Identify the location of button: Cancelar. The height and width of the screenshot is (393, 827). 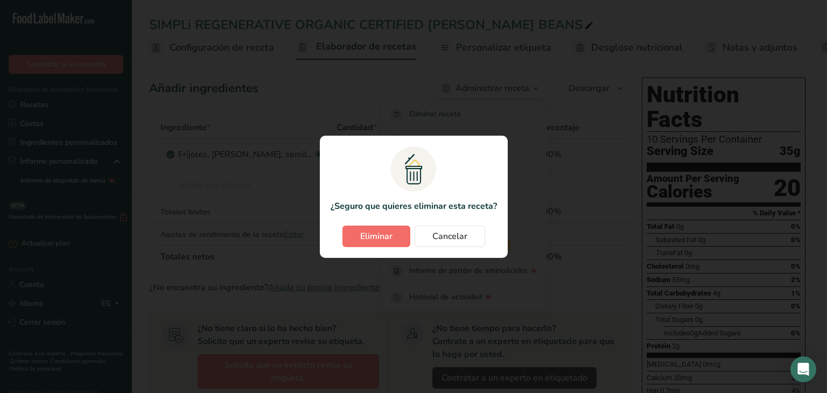
(450, 236).